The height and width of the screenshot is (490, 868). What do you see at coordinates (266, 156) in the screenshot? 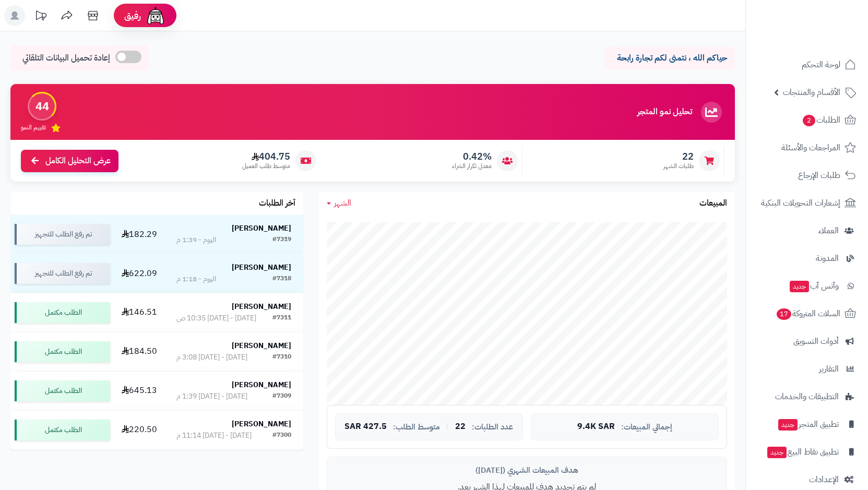
I see `span: 404.75` at bounding box center [266, 156].